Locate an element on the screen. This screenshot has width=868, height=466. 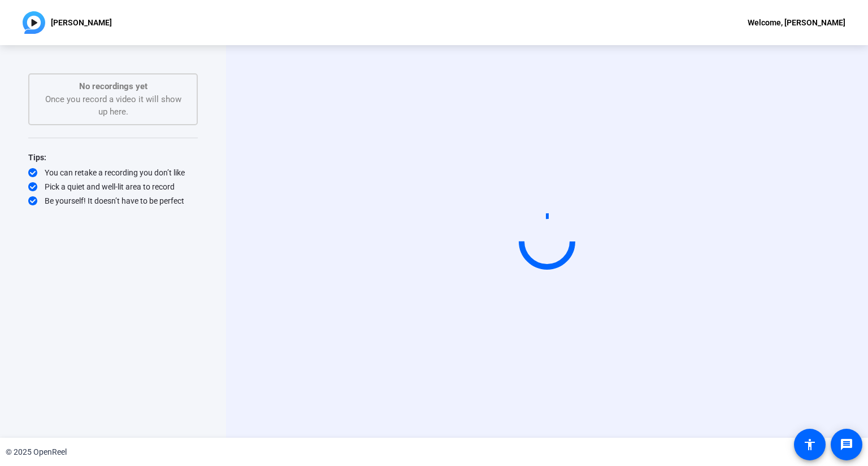
img: OpenReel logo is located at coordinates (34, 22).